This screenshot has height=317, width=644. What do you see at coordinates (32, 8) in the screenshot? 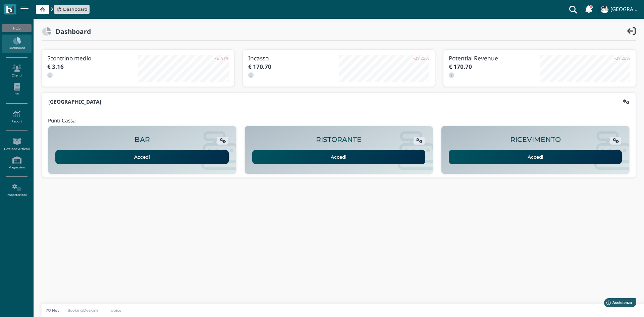
I see `span: Assistenza` at bounding box center [32, 8].